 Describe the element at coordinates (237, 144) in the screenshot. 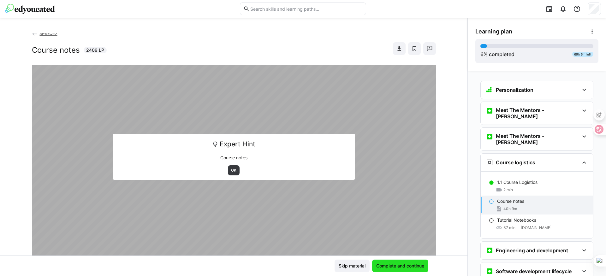

I see `span: Expert Hint` at that location.